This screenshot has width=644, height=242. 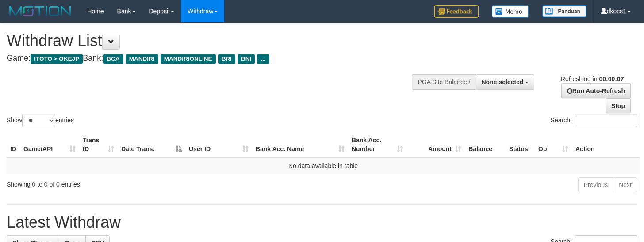 What do you see at coordinates (38, 121) in the screenshot?
I see `select: Showentries` at bounding box center [38, 121].